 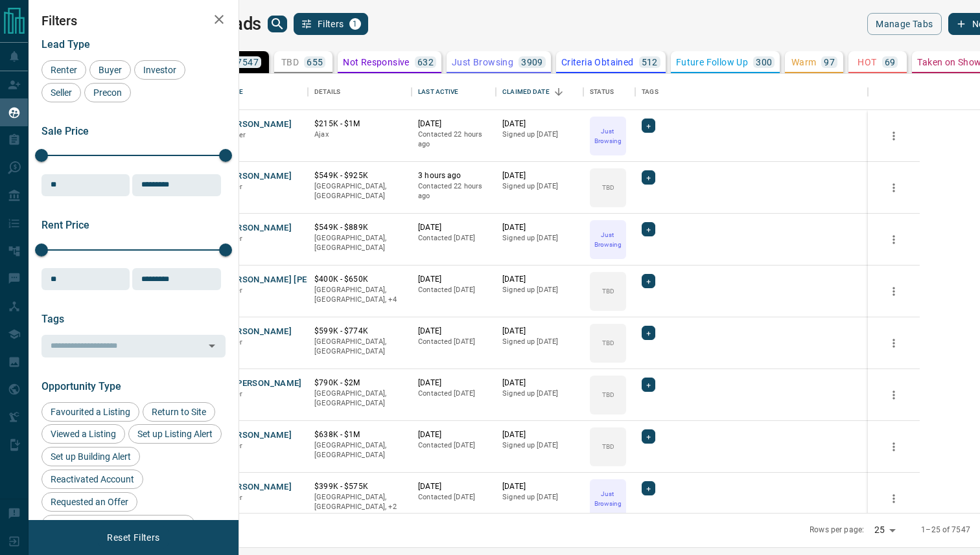 I want to click on p: 655, so click(x=315, y=62).